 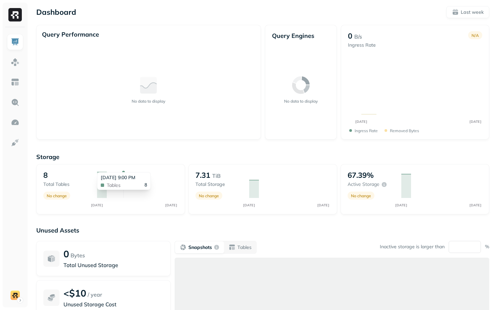 I want to click on img: Asset Explorer, so click(x=15, y=82).